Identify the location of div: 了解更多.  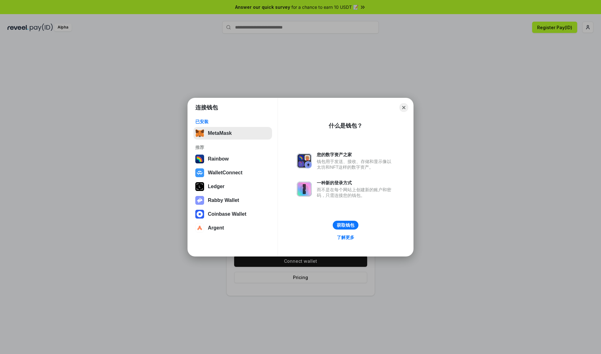
(346, 237).